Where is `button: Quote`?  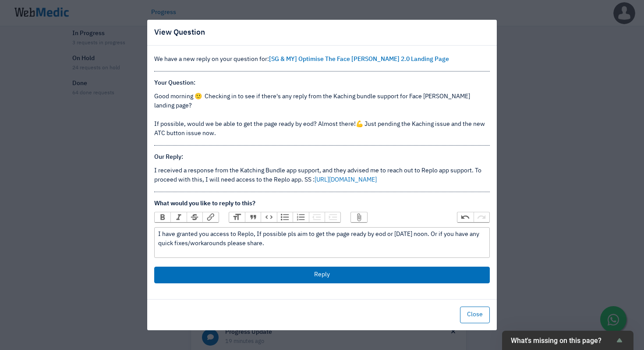 button: Quote is located at coordinates (253, 217).